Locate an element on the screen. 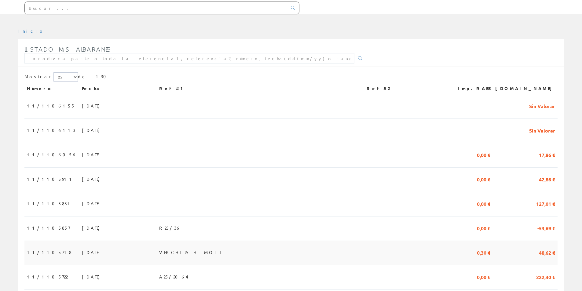  span: 0,30 € is located at coordinates (484, 253).